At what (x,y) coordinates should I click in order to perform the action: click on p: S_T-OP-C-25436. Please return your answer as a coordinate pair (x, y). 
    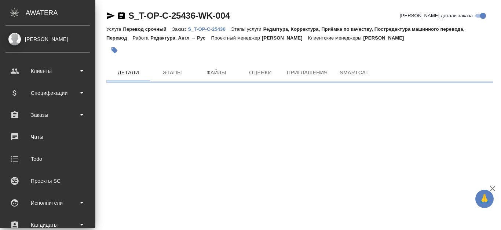
    Looking at the image, I should click on (209, 29).